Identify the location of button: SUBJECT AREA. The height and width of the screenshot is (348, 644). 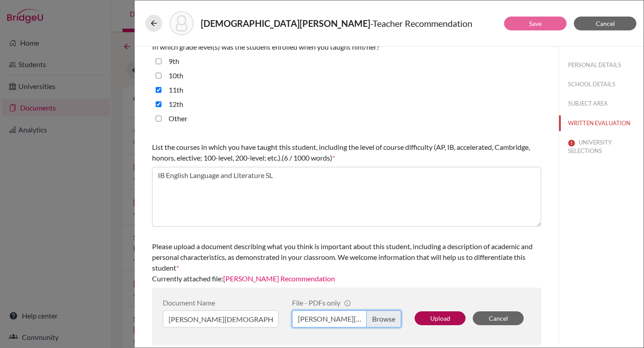
(602, 103).